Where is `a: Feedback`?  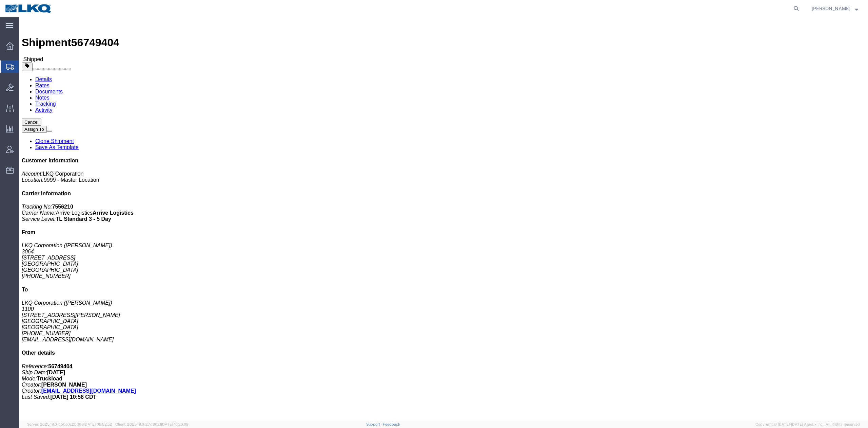
a: Feedback is located at coordinates (391, 424).